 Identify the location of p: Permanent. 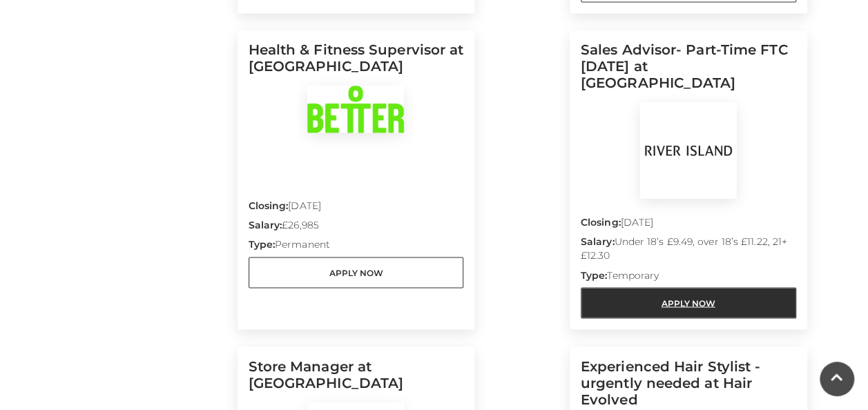
(356, 247).